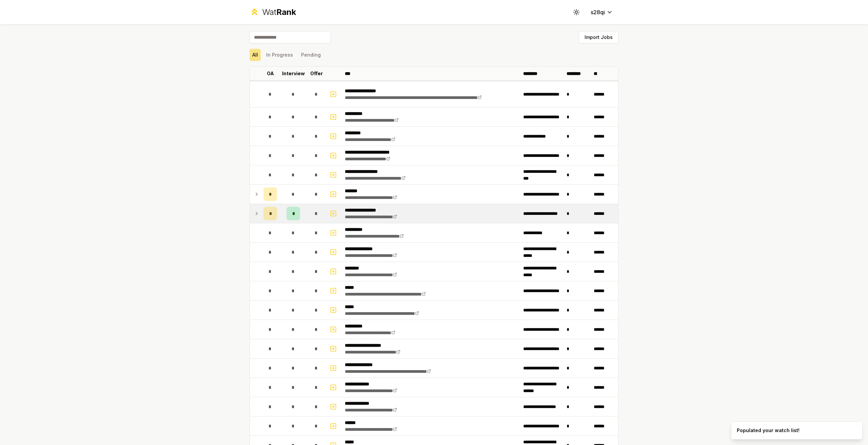  What do you see at coordinates (316, 73) in the screenshot?
I see `p: Offer` at bounding box center [316, 73].